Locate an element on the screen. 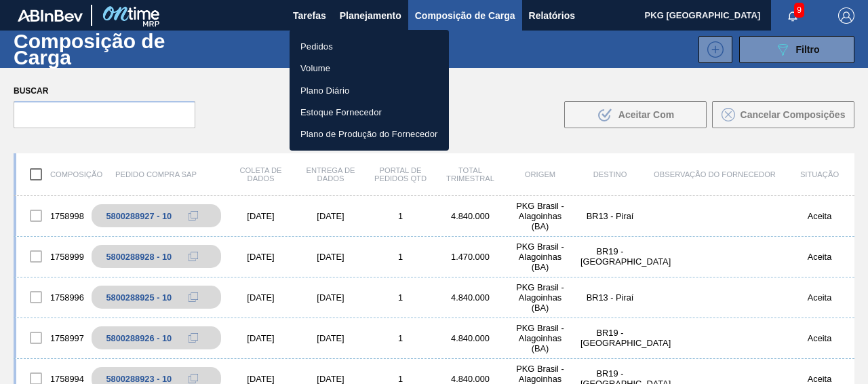 The image size is (868, 384). font: Estoque Fornecedor is located at coordinates (341, 112).